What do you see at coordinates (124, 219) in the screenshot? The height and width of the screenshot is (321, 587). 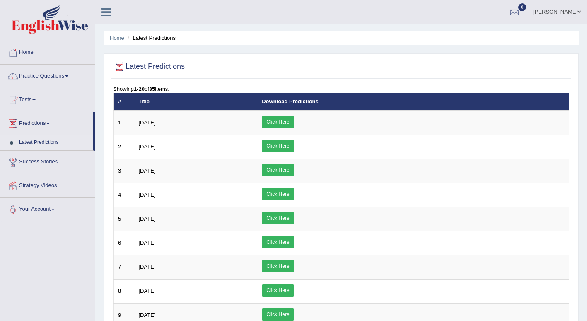 I see `td: 5` at bounding box center [124, 219].